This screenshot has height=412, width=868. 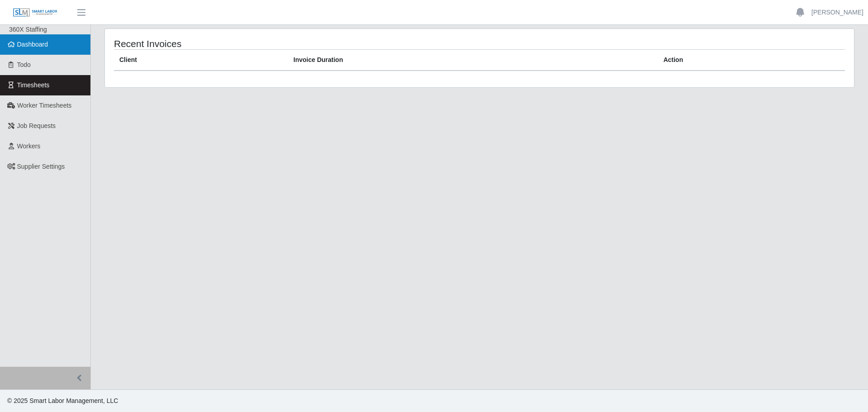 I want to click on span: Worker Timesheets, so click(x=44, y=105).